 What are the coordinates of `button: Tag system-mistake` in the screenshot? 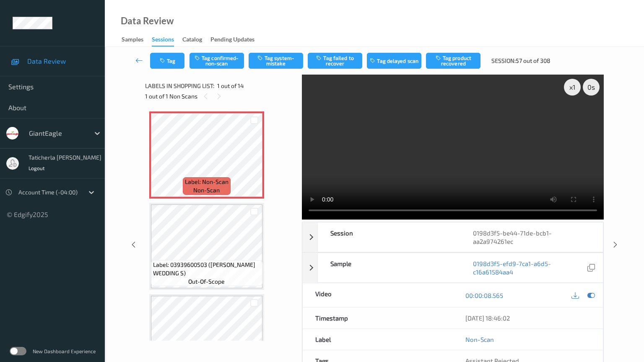 It's located at (276, 61).